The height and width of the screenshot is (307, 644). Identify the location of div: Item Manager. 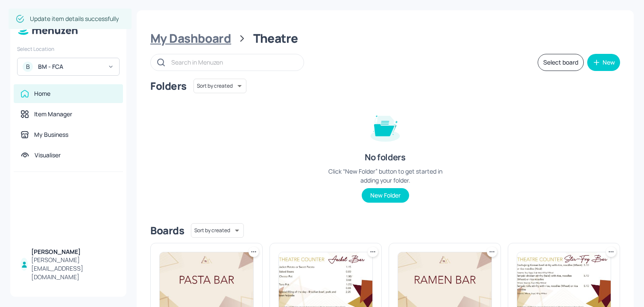
(53, 114).